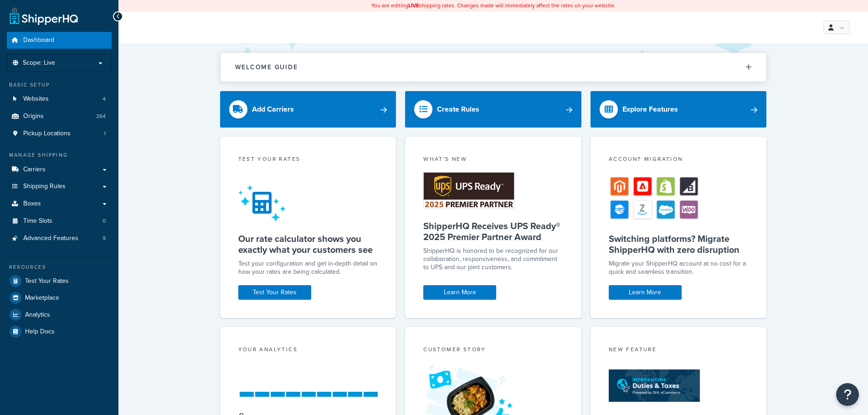  What do you see at coordinates (60, 186) in the screenshot?
I see `li: Shipping Rules` at bounding box center [60, 186].